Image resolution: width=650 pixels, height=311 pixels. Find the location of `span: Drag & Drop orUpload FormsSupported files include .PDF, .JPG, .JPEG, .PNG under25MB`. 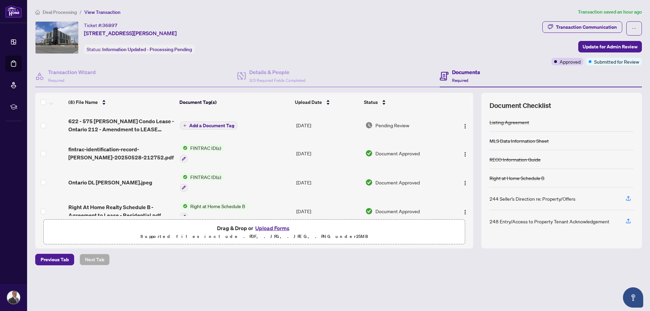

span: Drag & Drop orUpload FormsSupported files include .PDF, .JPG, .JPEG, .PNG under25MB is located at coordinates (254, 232).